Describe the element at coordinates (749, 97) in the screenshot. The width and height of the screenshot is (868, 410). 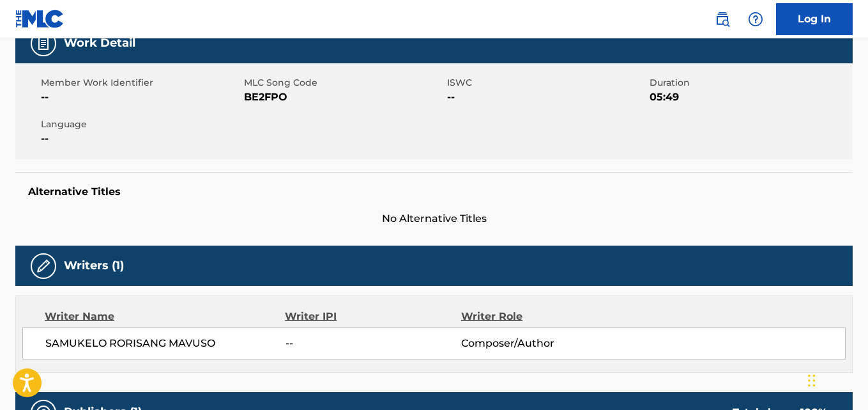
I see `span: 05:49` at that location.